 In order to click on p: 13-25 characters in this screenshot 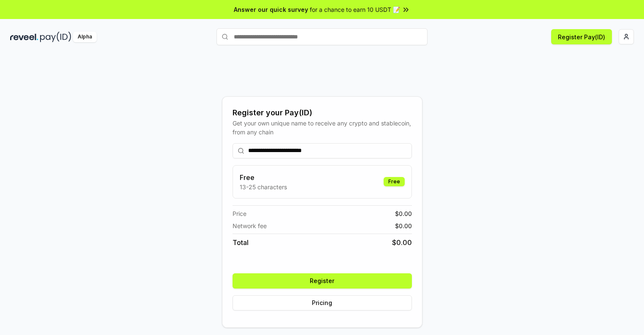, I will do `click(264, 187)`.